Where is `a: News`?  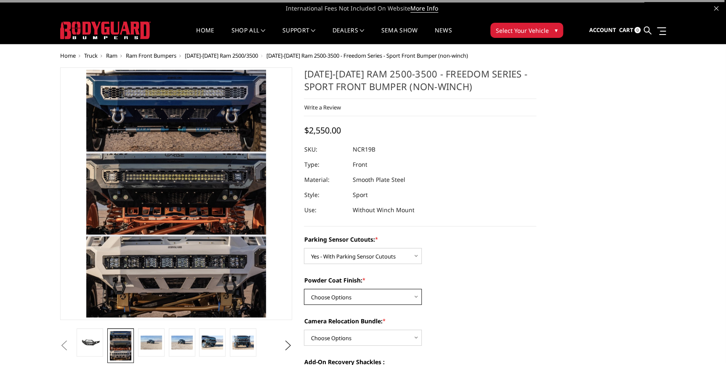 a: News is located at coordinates (443, 35).